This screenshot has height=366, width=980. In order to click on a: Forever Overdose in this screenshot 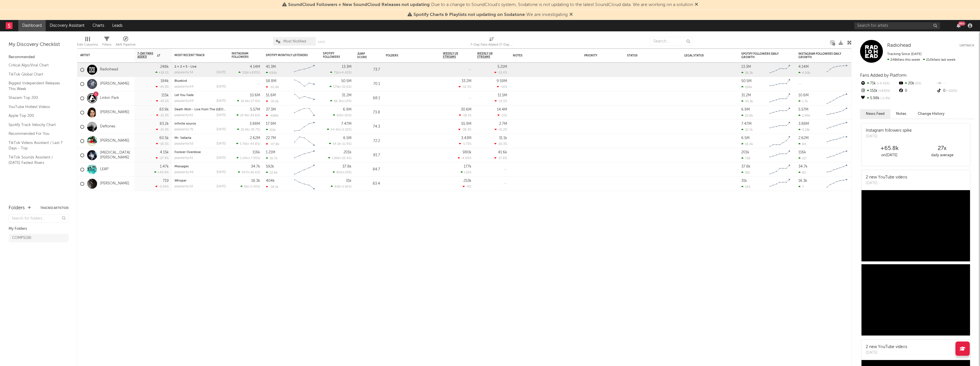, I will do `click(188, 152)`.